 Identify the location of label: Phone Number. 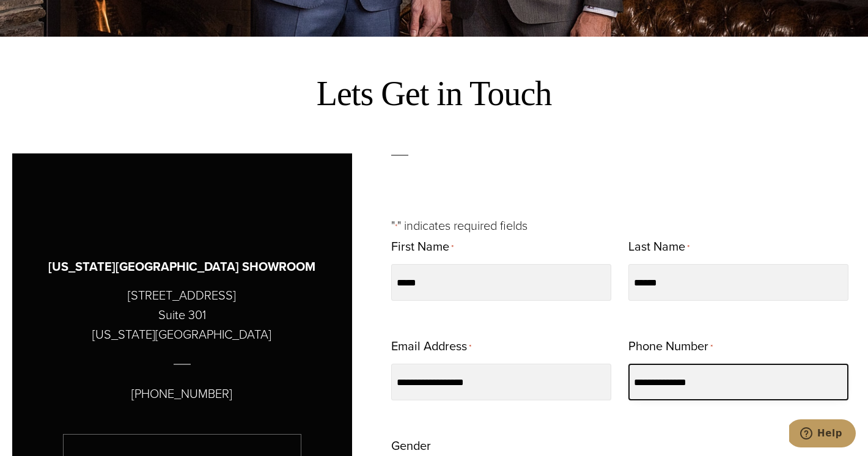
(671, 346).